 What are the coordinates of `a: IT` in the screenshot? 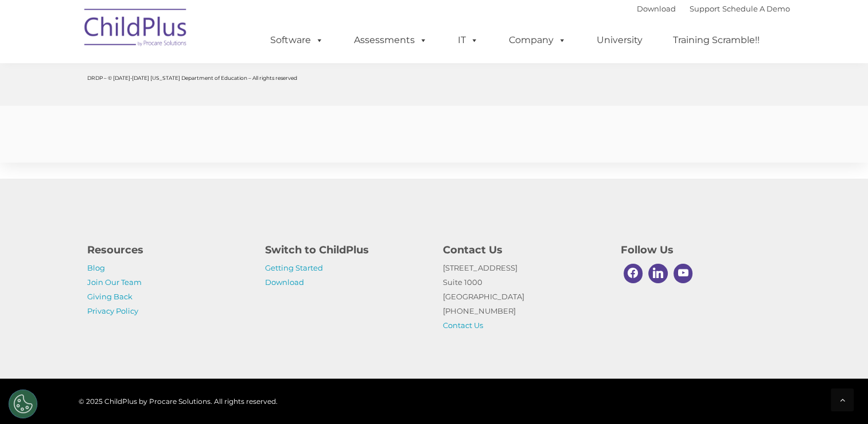 It's located at (469, 40).